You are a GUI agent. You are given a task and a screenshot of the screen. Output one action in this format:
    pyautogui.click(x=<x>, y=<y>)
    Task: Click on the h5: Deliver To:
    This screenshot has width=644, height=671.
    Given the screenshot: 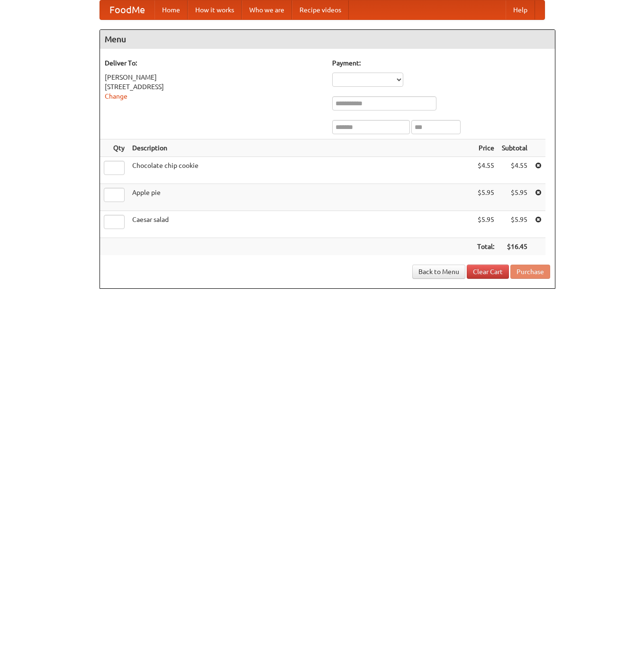 What is the action you would take?
    pyautogui.click(x=213, y=63)
    